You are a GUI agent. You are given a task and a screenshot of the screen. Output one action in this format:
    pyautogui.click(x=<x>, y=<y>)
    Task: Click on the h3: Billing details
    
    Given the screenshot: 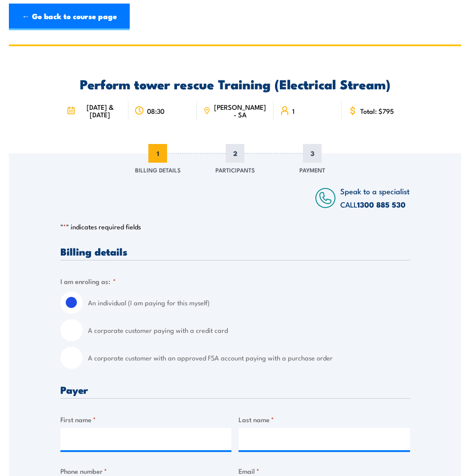 What is the action you would take?
    pyautogui.click(x=235, y=251)
    